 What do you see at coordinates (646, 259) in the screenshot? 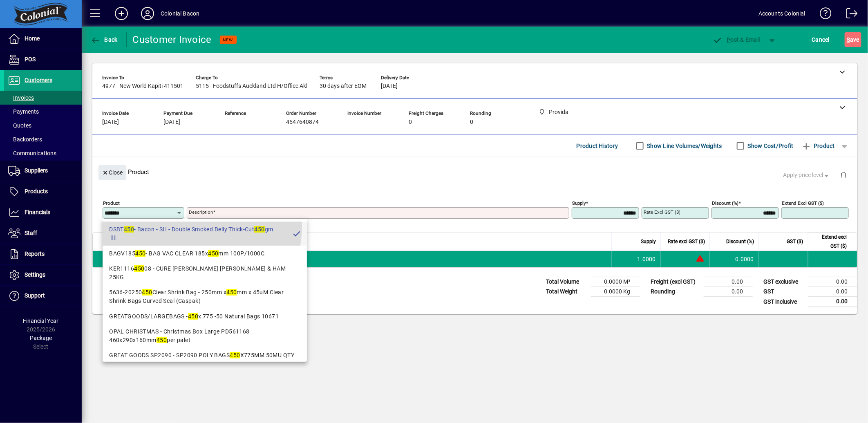
I see `span: 1.0000` at bounding box center [646, 259].